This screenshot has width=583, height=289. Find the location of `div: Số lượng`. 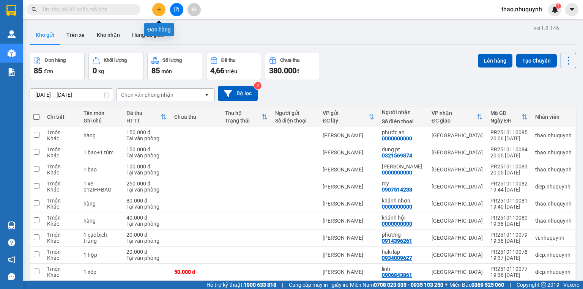

div: Số lượng is located at coordinates (172, 60).